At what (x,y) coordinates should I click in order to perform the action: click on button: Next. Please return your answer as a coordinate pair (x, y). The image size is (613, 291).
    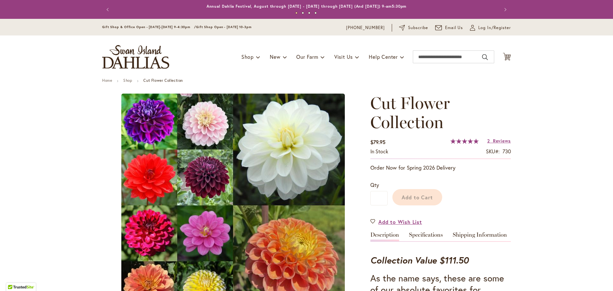
    Looking at the image, I should click on (505, 10).